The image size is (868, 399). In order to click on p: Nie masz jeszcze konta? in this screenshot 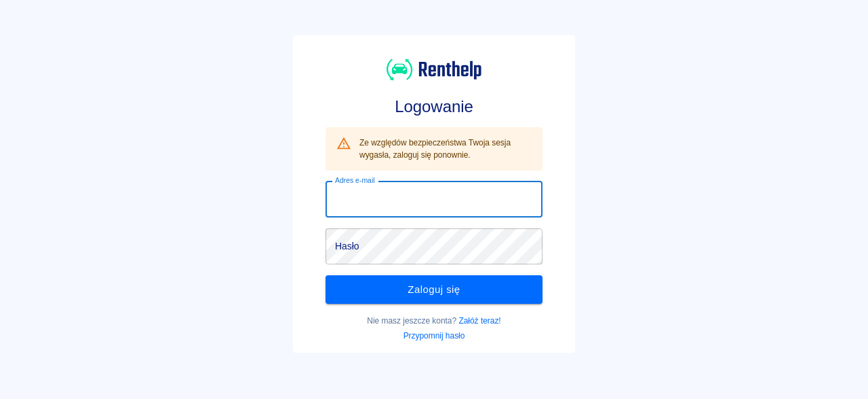, I will do `click(434, 321)`.